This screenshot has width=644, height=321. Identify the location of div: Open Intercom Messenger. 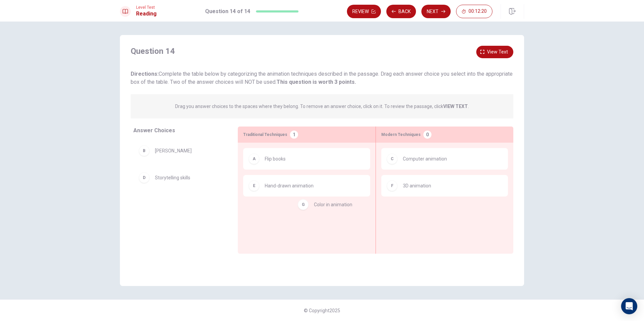
(628, 306).